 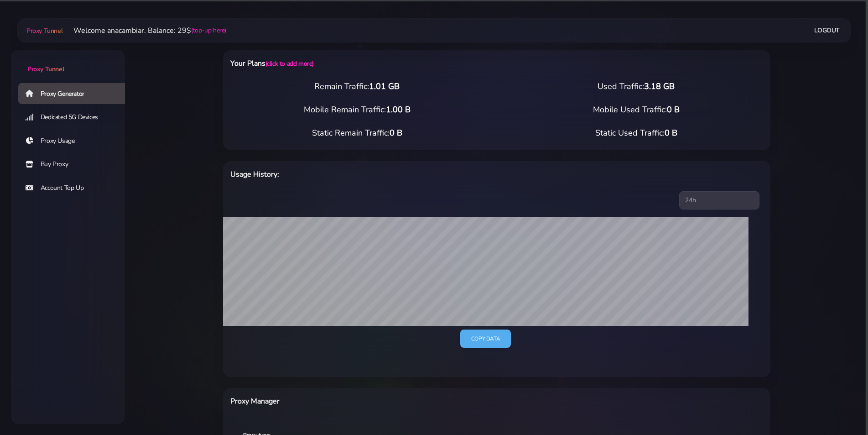 I want to click on div: Remain Traffic:, so click(x=357, y=86).